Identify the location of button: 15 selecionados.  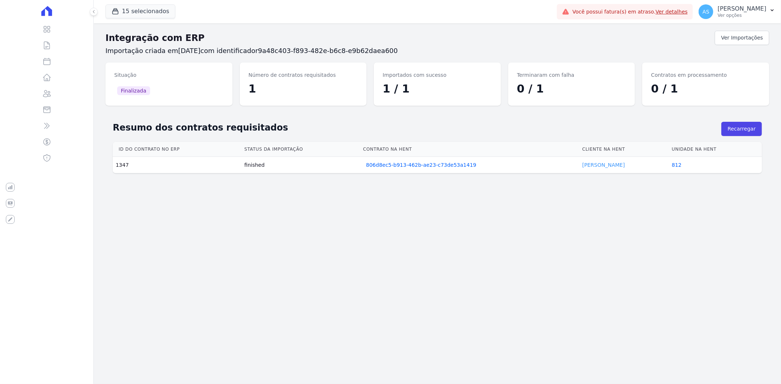
(140, 11).